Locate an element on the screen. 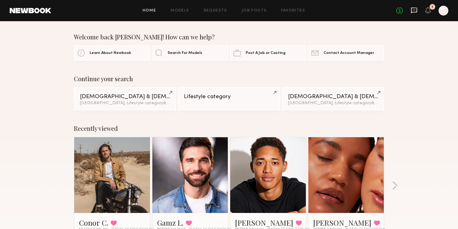 The image size is (458, 229). span: Learn About Newbook is located at coordinates (110, 53).